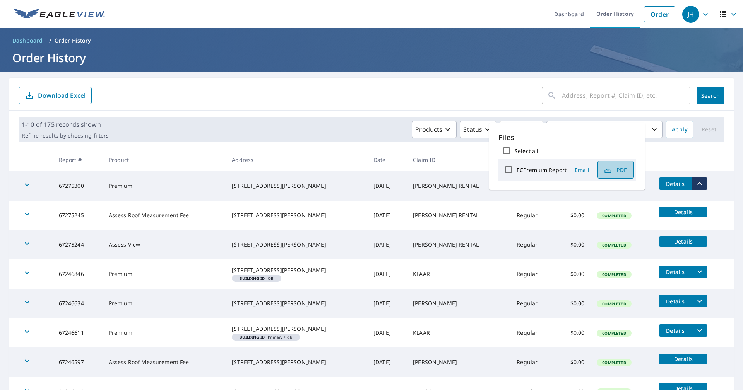 The height and width of the screenshot is (390, 743). Describe the element at coordinates (683, 359) in the screenshot. I see `button: detailsBtn-67246597` at that location.